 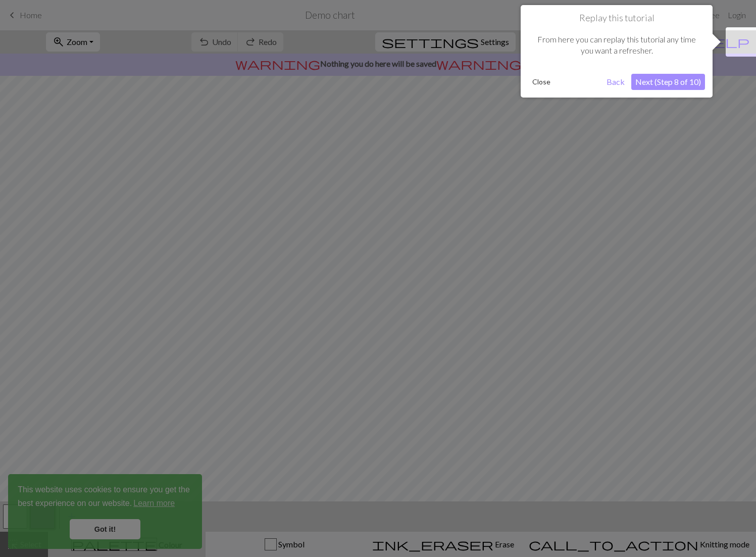 What do you see at coordinates (668, 82) in the screenshot?
I see `button: Next (Step 8 of 10)` at bounding box center [668, 82].